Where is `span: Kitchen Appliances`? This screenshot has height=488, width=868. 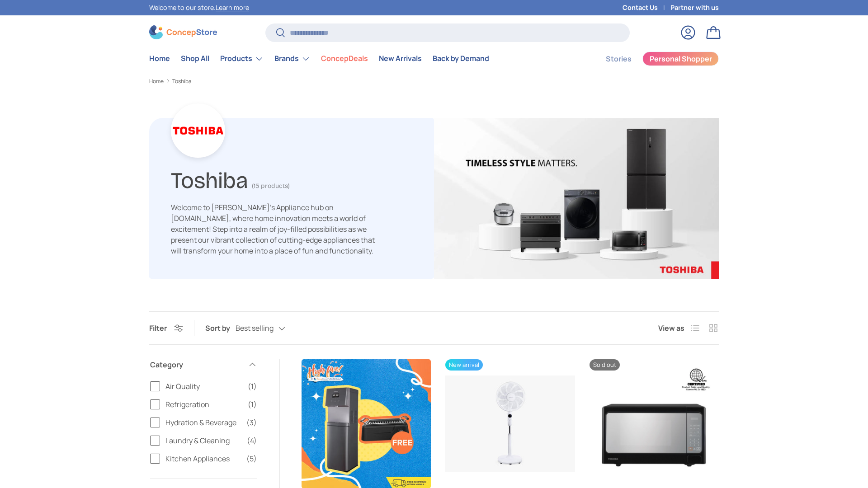 span: Kitchen Appliances is located at coordinates (203, 458).